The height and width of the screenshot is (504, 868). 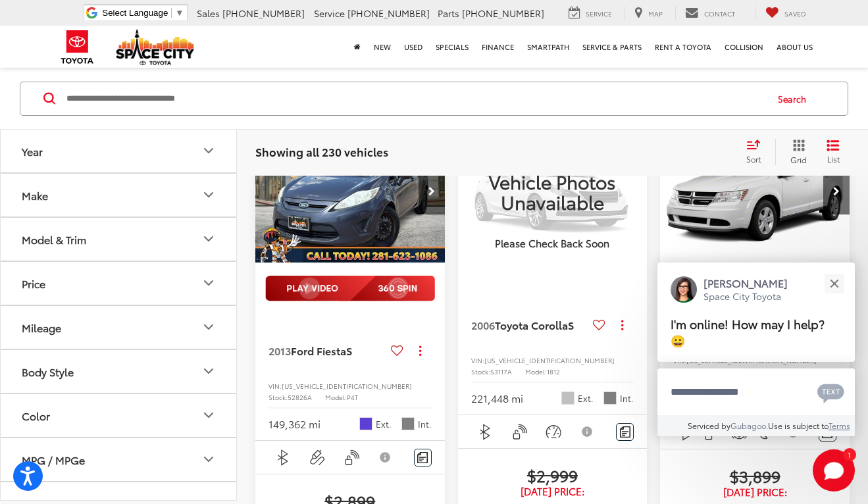 I want to click on a: Specials, so click(x=452, y=47).